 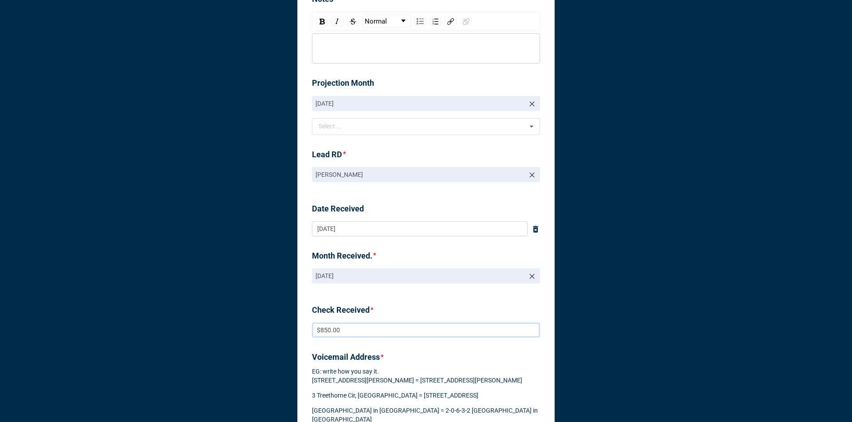 What do you see at coordinates (426, 21) in the screenshot?
I see `div: rdw-toolbar` at bounding box center [426, 21].